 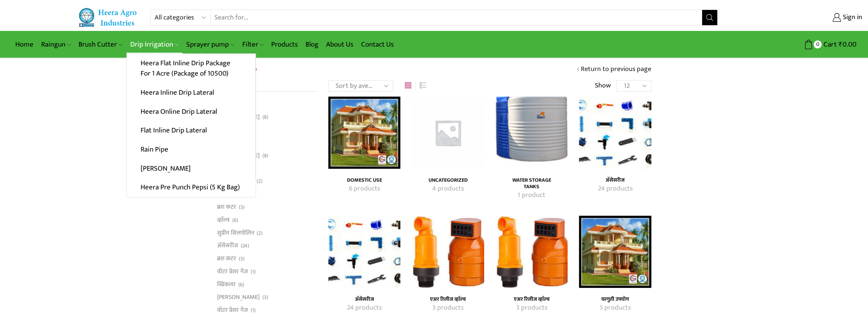 What do you see at coordinates (56, 45) in the screenshot?
I see `a: Raingun` at bounding box center [56, 45].